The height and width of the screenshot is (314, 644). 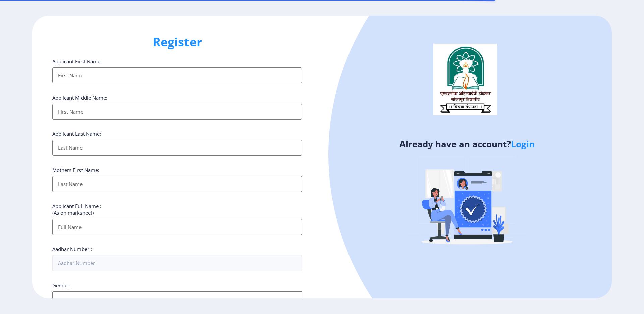 I want to click on label: Applicant Last Name:, so click(x=76, y=134).